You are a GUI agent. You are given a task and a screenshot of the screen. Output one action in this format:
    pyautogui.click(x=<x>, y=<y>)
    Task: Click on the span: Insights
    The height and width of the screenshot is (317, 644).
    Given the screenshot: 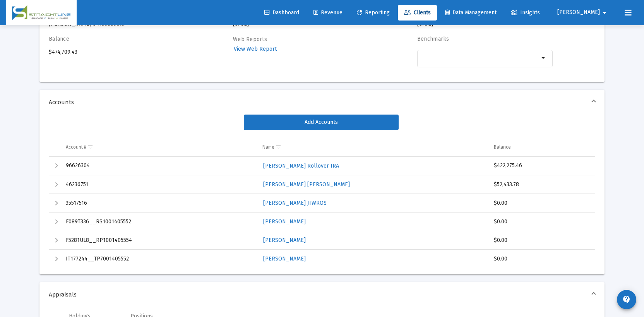 What is the action you would take?
    pyautogui.click(x=525, y=12)
    